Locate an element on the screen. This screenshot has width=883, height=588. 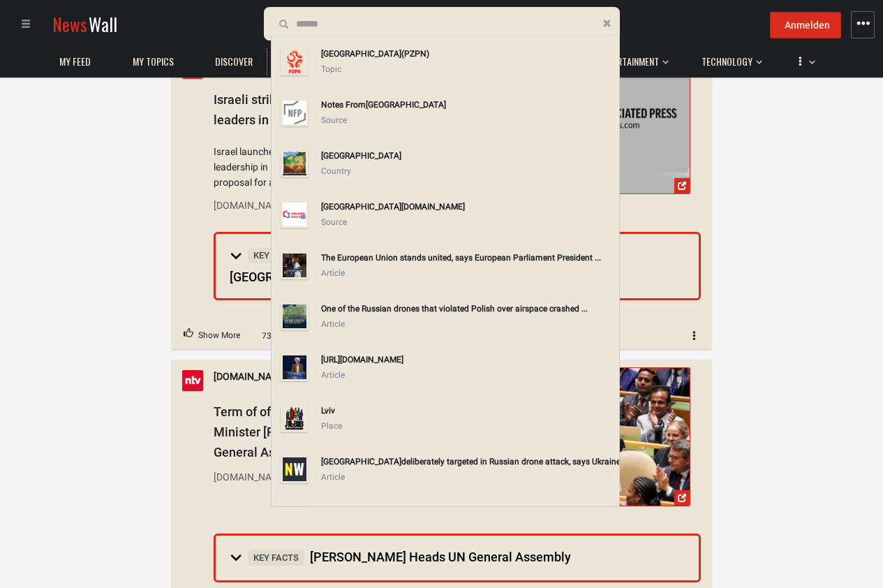
div: Country is located at coordinates (467, 171).